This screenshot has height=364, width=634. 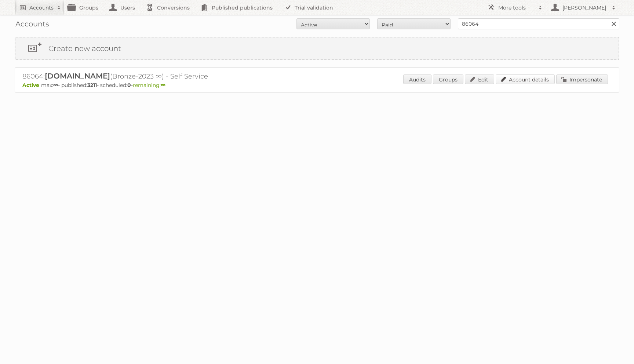 What do you see at coordinates (417, 79) in the screenshot?
I see `a: Audits` at bounding box center [417, 79].